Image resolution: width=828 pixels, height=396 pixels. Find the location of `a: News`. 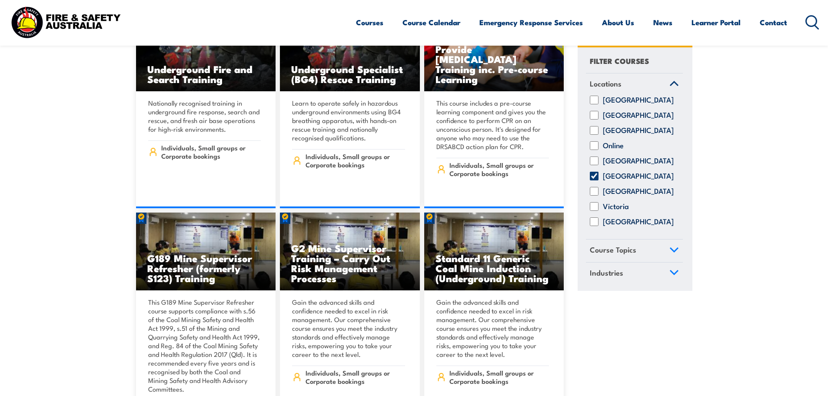

a: News is located at coordinates (663, 22).